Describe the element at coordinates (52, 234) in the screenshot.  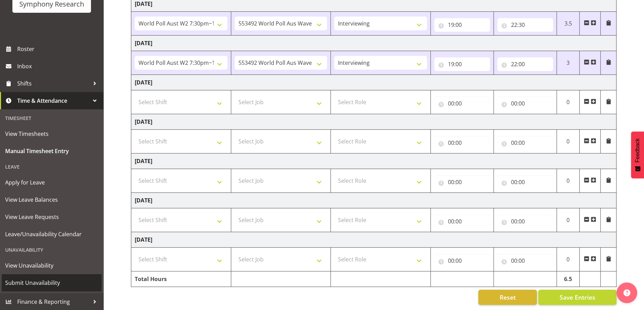
I see `span: Leave/Unavailability Calendar` at that location.